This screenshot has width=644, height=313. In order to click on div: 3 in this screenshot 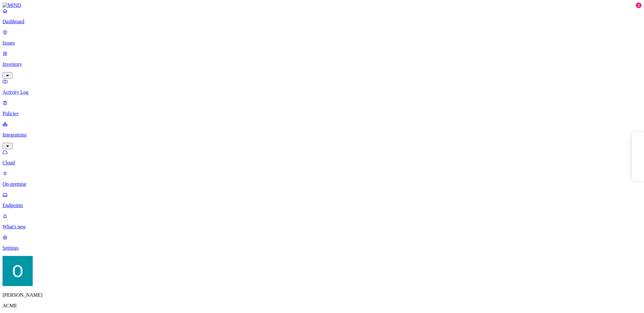, I will do `click(639, 5)`.